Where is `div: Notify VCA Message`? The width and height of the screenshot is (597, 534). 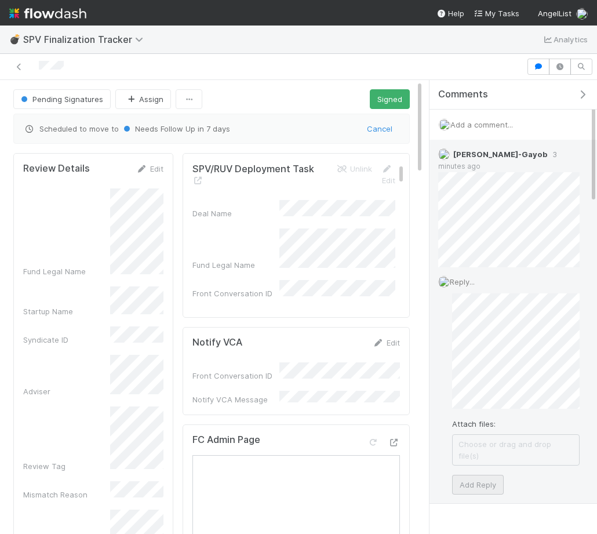
div: Notify VCA Message is located at coordinates (236, 399).